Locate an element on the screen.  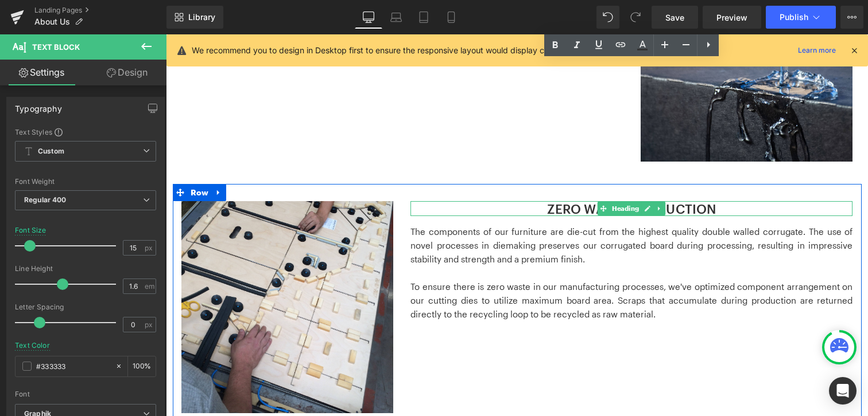
span: Row is located at coordinates (34, 158).